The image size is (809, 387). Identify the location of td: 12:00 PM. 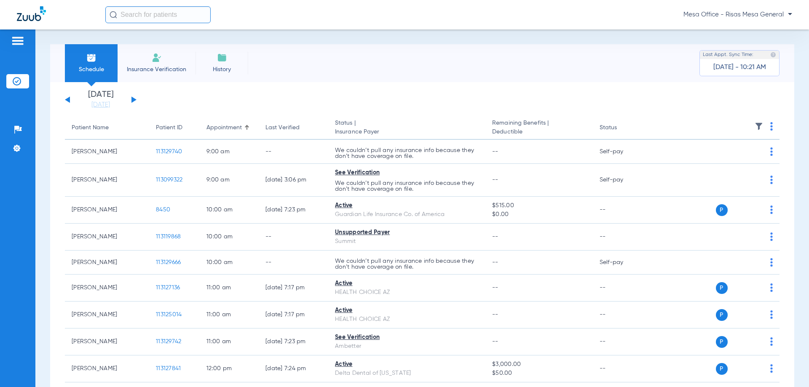
(229, 369).